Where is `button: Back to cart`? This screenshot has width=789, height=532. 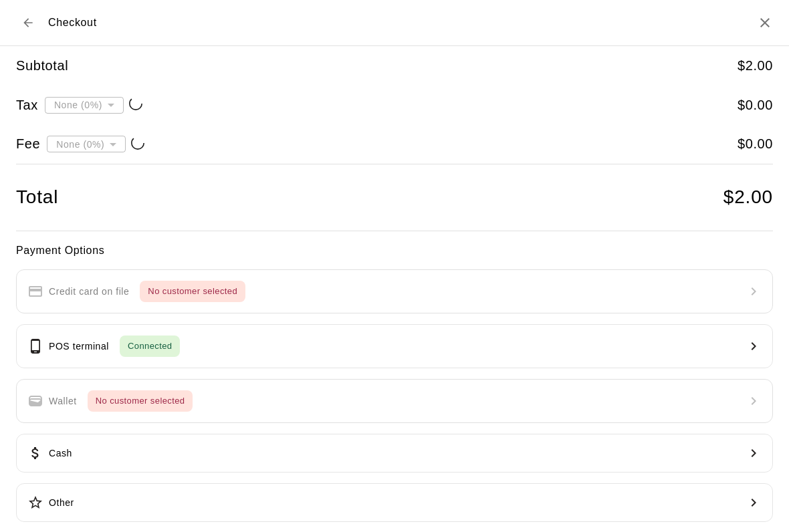
button: Back to cart is located at coordinates (28, 22).